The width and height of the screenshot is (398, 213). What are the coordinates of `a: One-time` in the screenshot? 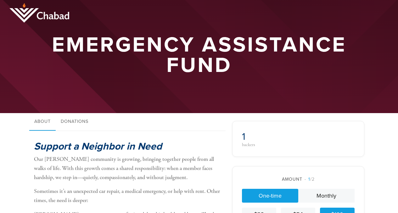 It's located at (270, 196).